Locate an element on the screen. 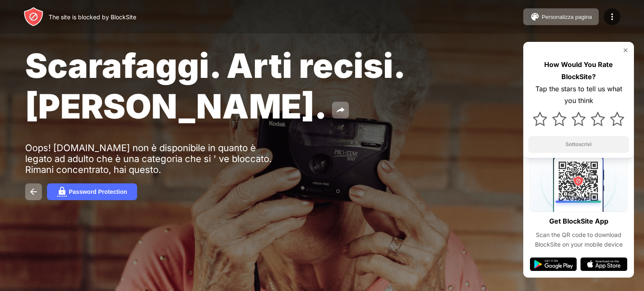  img: rate-us-close.svg is located at coordinates (626, 50).